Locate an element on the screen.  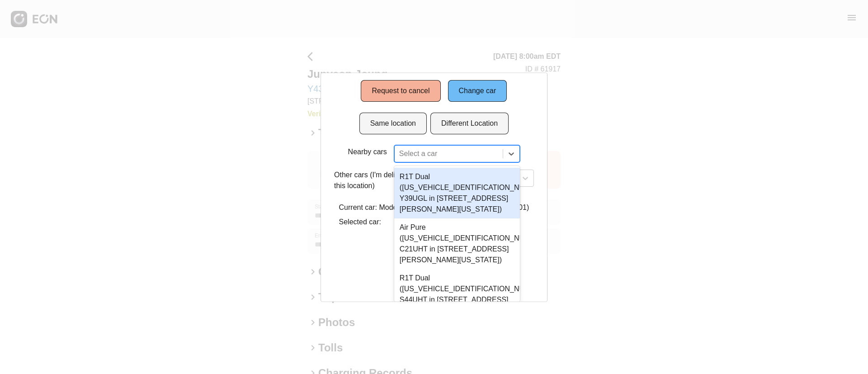
button: Different Location is located at coordinates (470, 123).